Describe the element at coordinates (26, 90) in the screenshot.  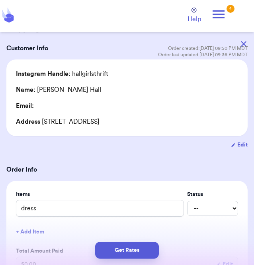
I see `span: Name:` at that location.